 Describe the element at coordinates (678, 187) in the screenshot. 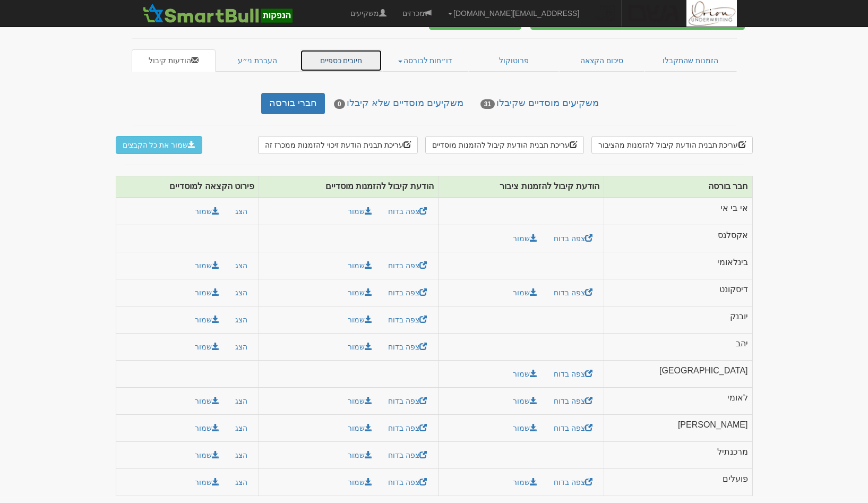

I see `th: חבר בורסה` at that location.